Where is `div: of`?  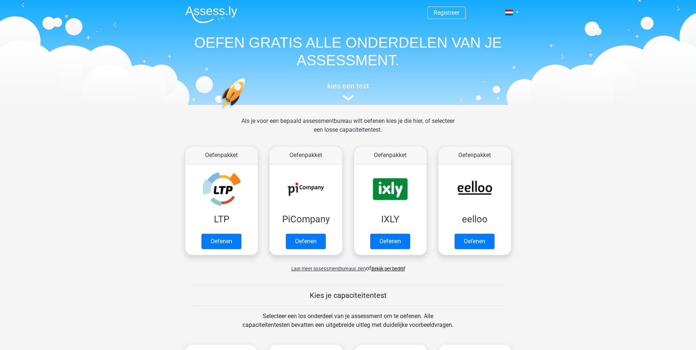
div: of is located at coordinates (348, 266).